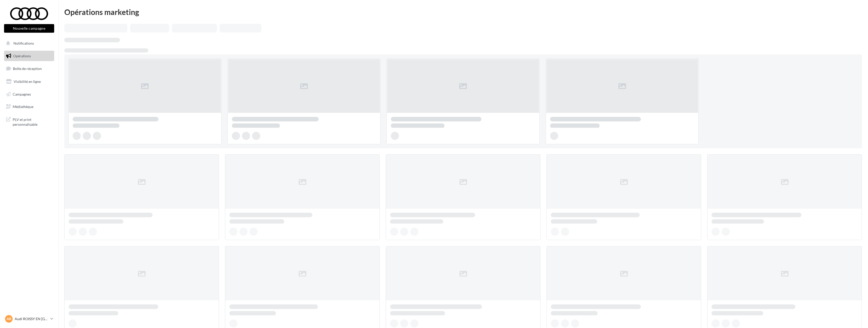  I want to click on span: Médiathèque, so click(23, 106).